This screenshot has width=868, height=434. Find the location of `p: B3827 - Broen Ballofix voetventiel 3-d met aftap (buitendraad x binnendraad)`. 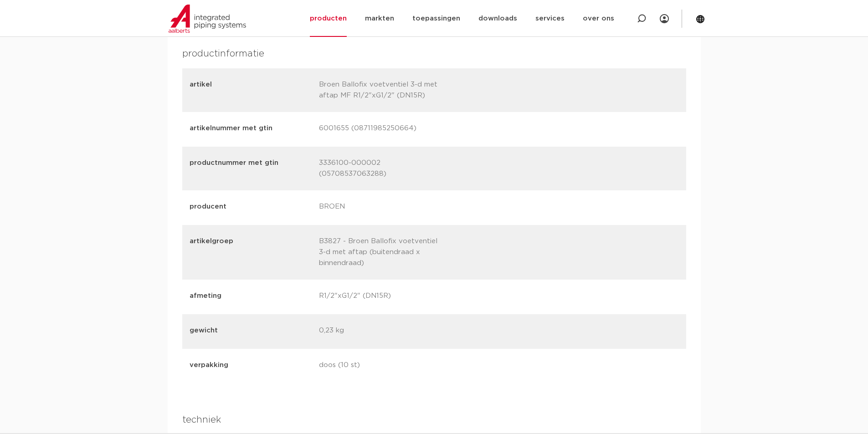

p: B3827 - Broen Ballofix voetventiel 3-d met aftap (buitendraad x binnendraad) is located at coordinates (380, 252).